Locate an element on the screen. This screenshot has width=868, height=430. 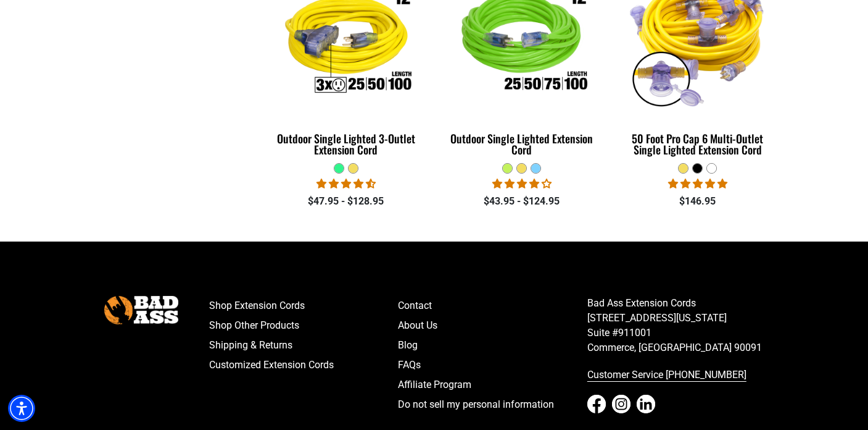
img: Bad Ass Extension Cords is located at coordinates (141, 309).